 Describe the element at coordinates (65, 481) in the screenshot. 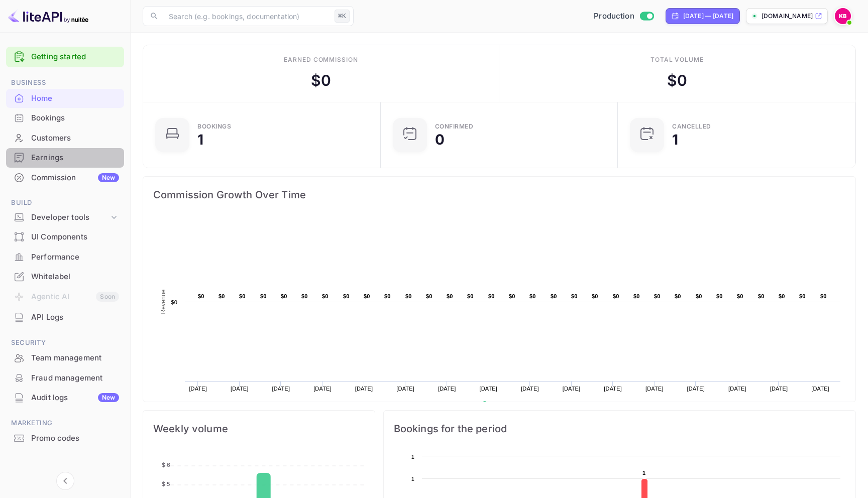

I see `button: Collapse navigation` at that location.